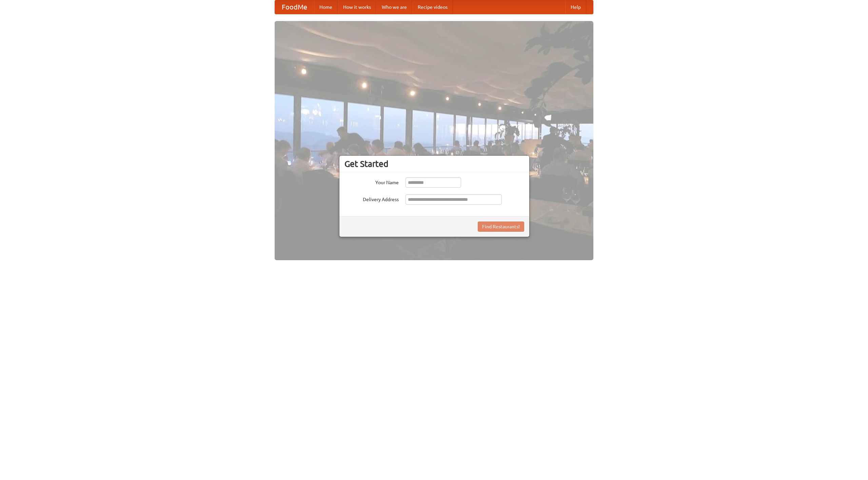 The image size is (868, 480). What do you see at coordinates (434, 164) in the screenshot?
I see `h3: Get Started` at bounding box center [434, 164].